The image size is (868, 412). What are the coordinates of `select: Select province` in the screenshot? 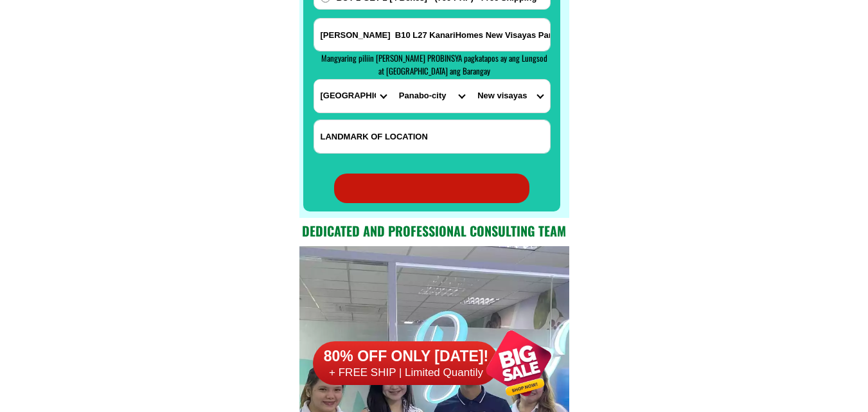 It's located at (354, 96).